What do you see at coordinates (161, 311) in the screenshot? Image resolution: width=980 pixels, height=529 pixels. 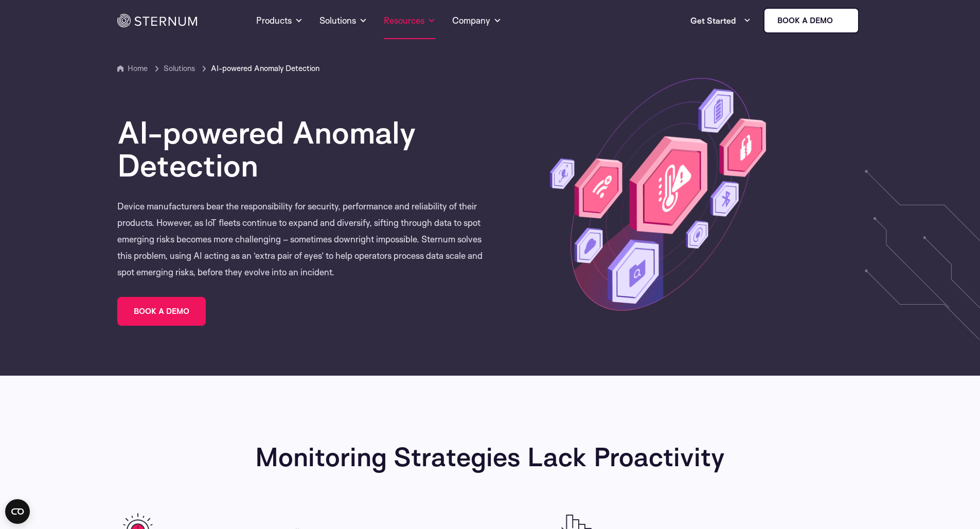 I see `a: BOOK A DEMO` at bounding box center [161, 311].